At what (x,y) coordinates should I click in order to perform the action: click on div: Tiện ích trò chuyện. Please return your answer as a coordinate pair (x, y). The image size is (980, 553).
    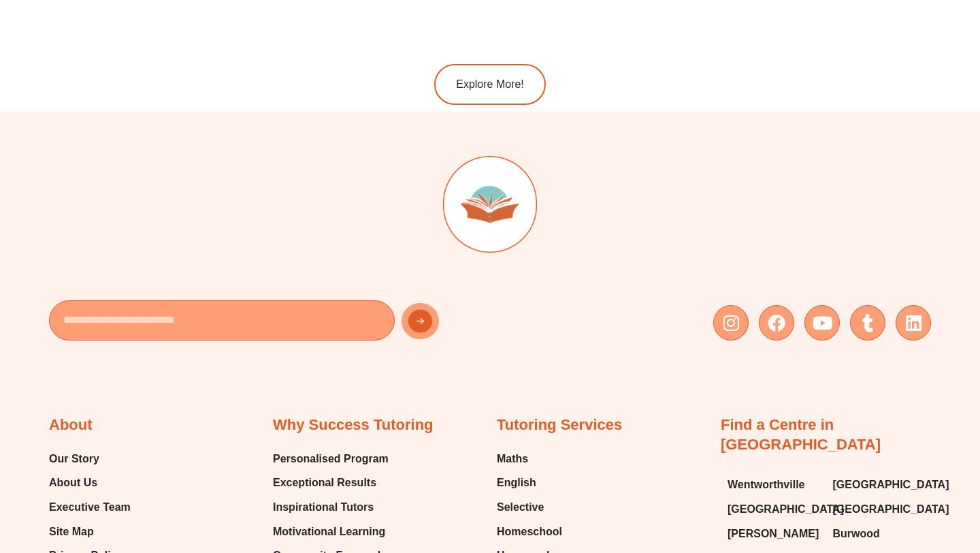
    Looking at the image, I should click on (863, 475).